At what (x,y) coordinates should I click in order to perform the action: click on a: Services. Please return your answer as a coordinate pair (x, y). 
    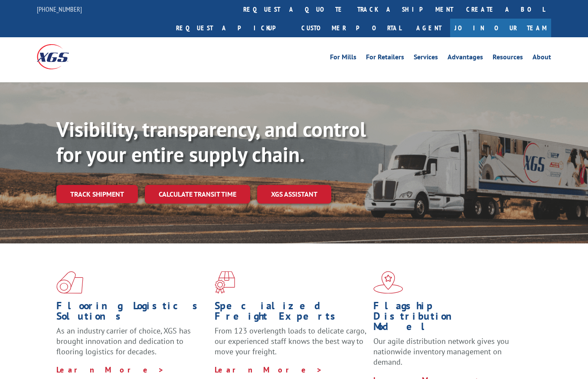
    Looking at the image, I should click on (426, 59).